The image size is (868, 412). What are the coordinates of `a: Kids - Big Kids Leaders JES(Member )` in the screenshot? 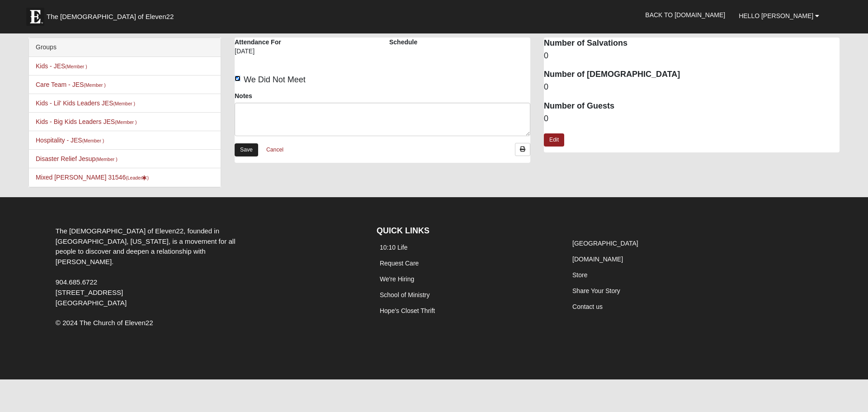 It's located at (86, 122).